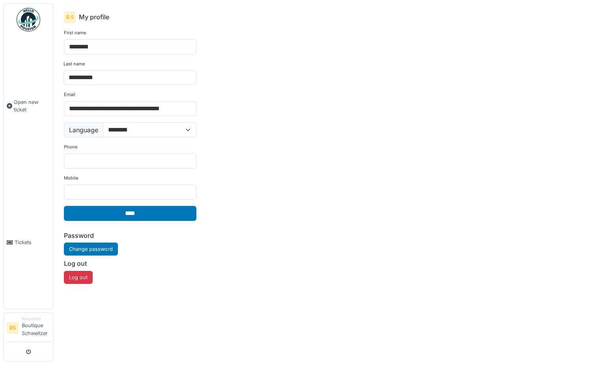 The height and width of the screenshot is (365, 603). I want to click on img: Badge_color-CXgf-gQk.svg, so click(28, 20).